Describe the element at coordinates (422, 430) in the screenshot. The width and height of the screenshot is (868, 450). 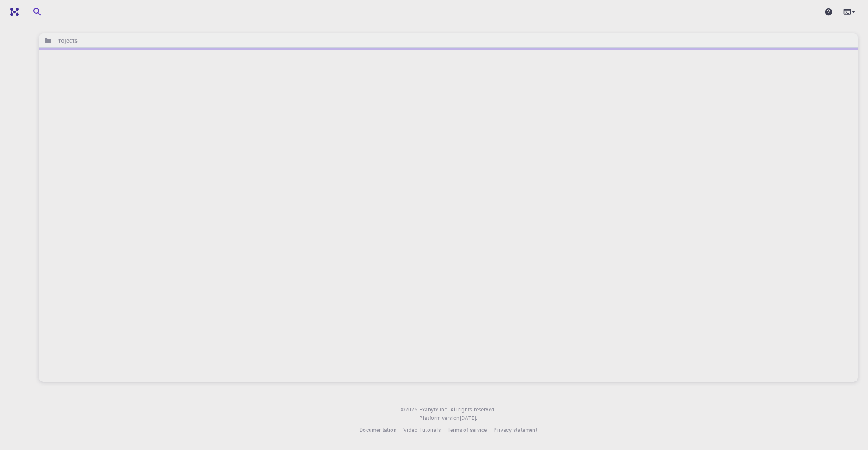
I see `a: Video Tutorials` at that location.